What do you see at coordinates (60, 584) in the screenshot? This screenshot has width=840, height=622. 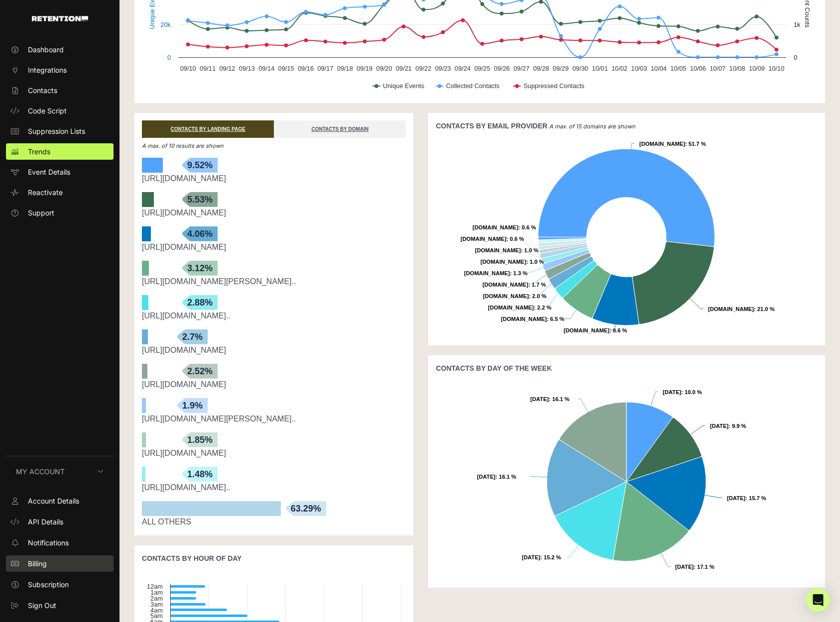 I see `a: Subscription` at bounding box center [60, 584].